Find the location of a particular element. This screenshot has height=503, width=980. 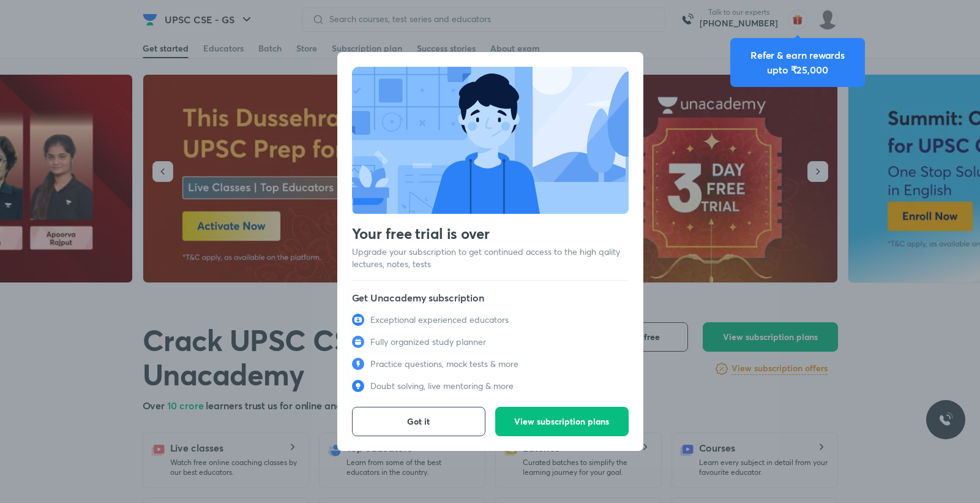

p: Practice questions, mock tests & more is located at coordinates (444, 364).